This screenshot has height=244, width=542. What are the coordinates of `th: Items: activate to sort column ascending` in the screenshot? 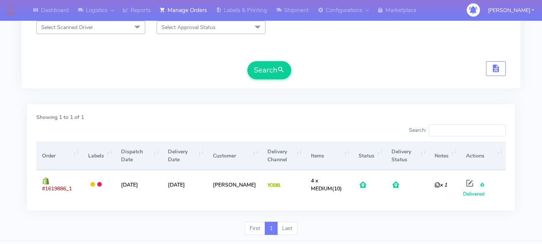 It's located at (329, 156).